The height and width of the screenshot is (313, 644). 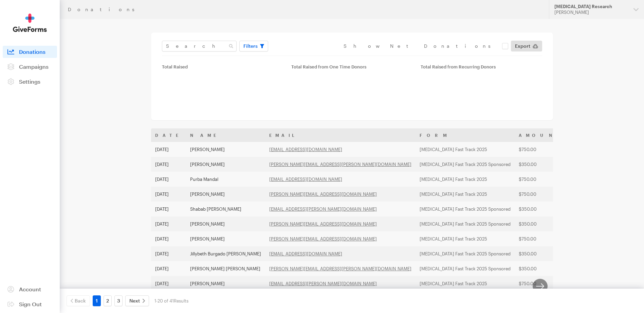 I want to click on span: Filters, so click(x=251, y=46).